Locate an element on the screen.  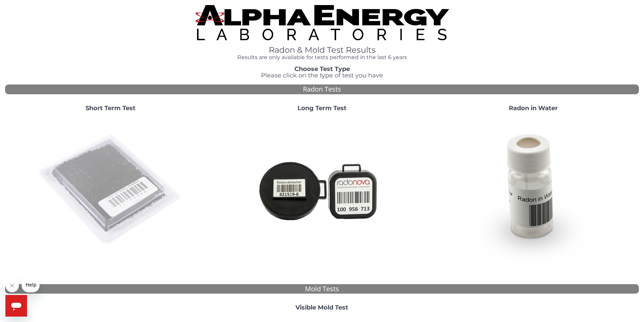
span: Help is located at coordinates (9, 7).